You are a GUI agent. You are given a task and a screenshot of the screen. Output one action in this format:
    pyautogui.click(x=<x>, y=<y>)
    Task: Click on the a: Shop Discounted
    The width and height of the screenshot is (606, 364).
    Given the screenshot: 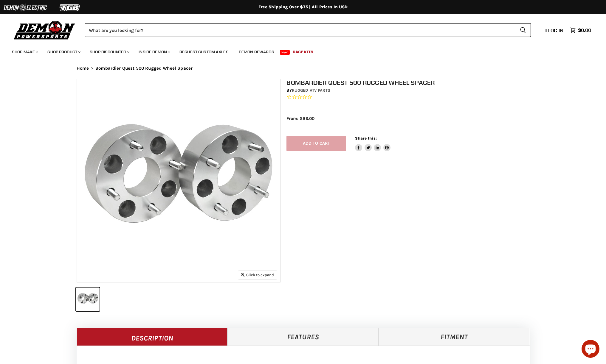 What is the action you would take?
    pyautogui.click(x=109, y=51)
    